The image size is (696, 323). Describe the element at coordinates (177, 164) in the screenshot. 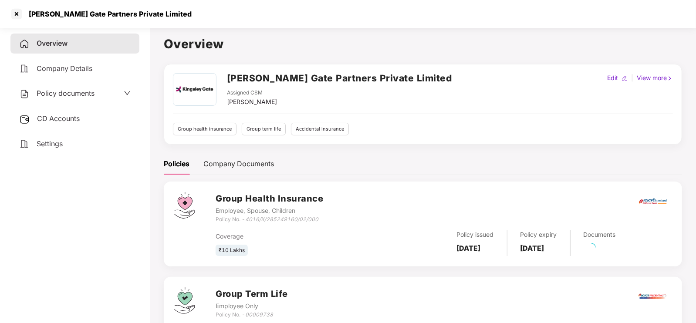

I see `div: Policies` at that location.